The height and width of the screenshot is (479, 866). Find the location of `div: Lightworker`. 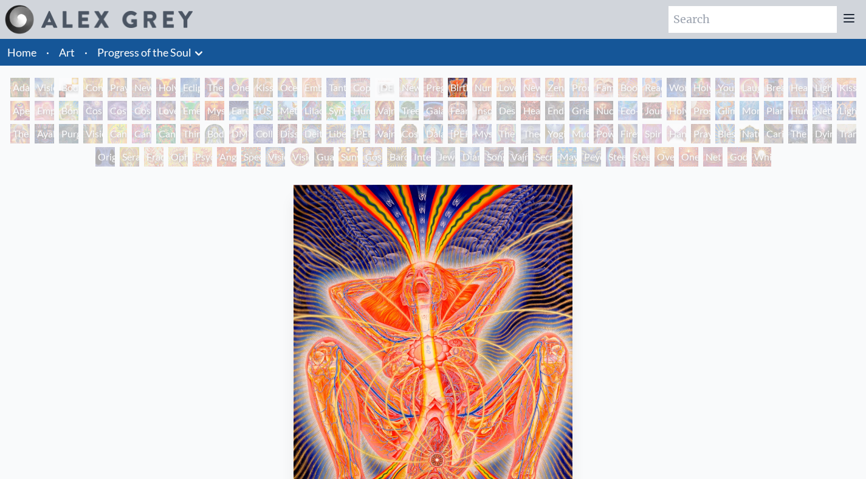

div: Lightworker is located at coordinates (847, 111).